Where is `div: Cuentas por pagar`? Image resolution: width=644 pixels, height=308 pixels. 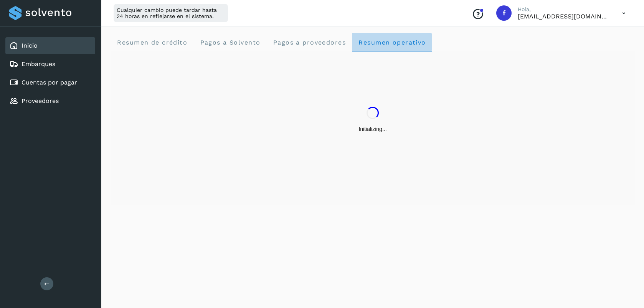 div: Cuentas por pagar is located at coordinates (50, 82).